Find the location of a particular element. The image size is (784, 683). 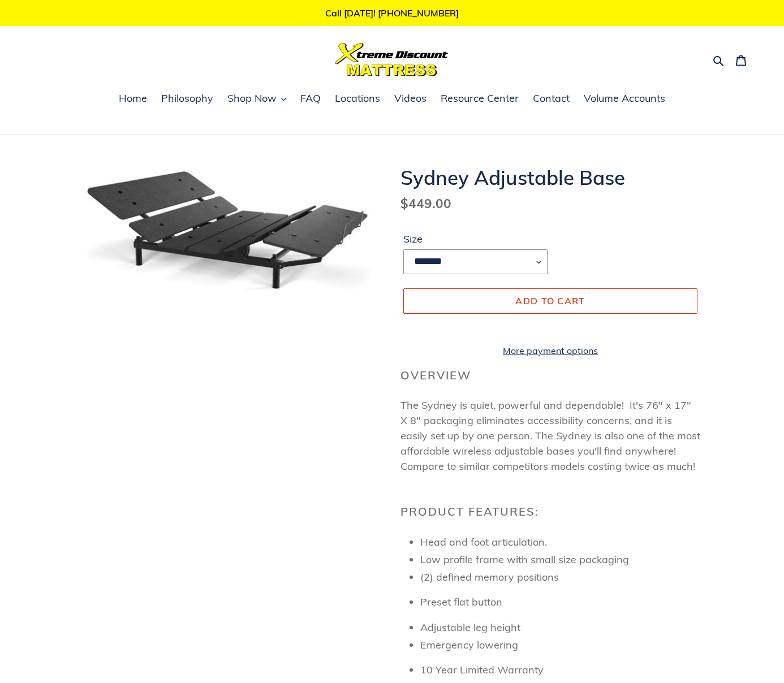

p: The Sydney is quiet, powerful and dependable! It's 76" x 17" X 8" packaging eliminates accessibil... is located at coordinates (551, 436).